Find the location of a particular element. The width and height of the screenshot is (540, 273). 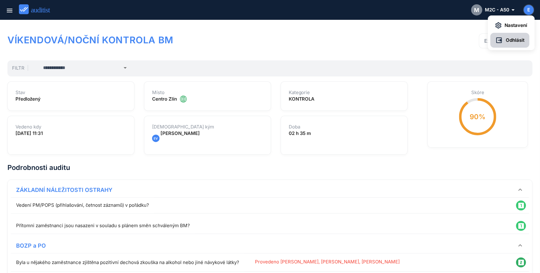

button: Exportovat do pdf is located at coordinates (505, 41).